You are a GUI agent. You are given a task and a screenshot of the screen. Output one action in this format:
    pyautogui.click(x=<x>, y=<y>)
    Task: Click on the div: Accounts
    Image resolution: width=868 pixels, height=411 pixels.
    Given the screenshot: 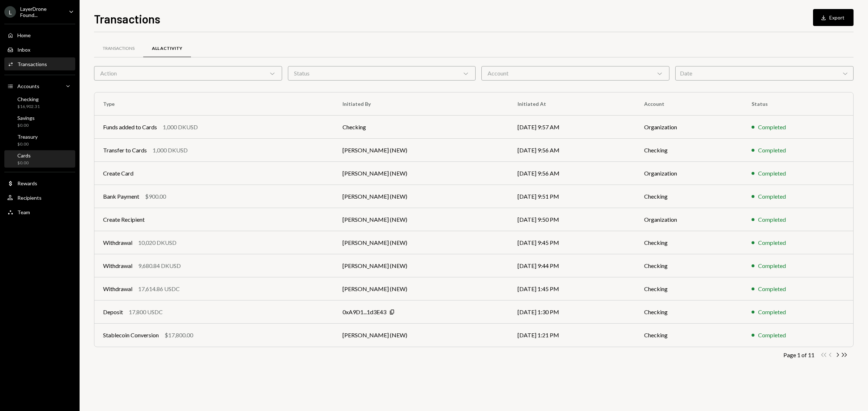 What is the action you would take?
    pyautogui.click(x=28, y=86)
    